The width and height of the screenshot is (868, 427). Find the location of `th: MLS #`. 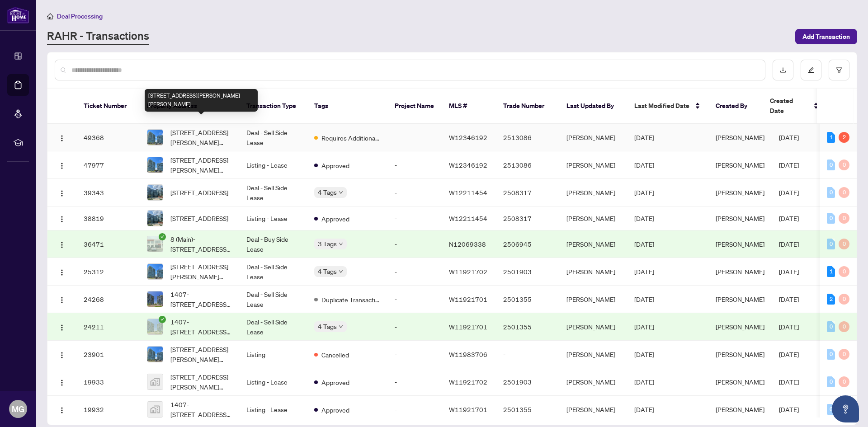

th: MLS # is located at coordinates (469, 106).